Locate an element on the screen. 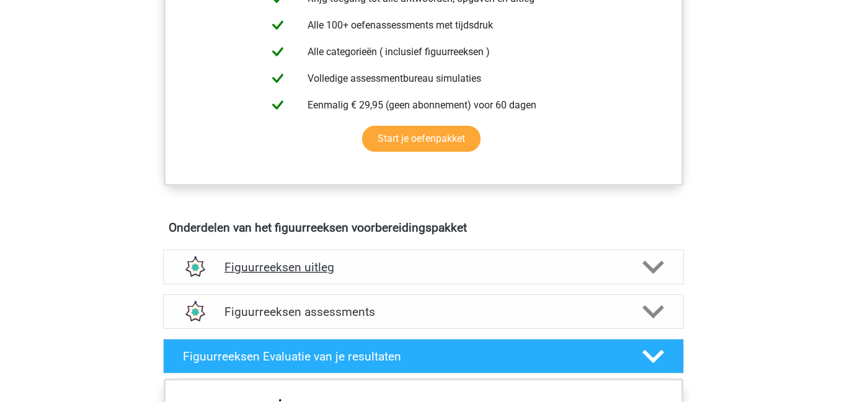  h4: Onderdelen van het figuurreeksen voorbereidingspakket is located at coordinates (423, 227).